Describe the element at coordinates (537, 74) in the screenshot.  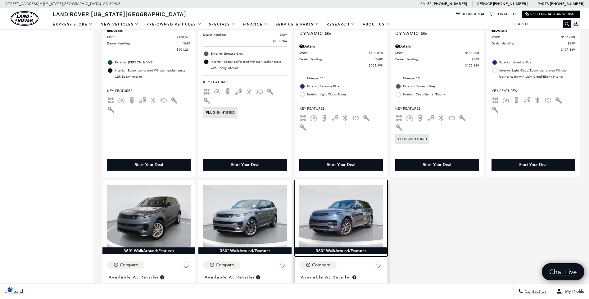
I see `span: Interior: Light Cloud/Ebony perforated Windsor leather seats with Light Cloud/Ebony interior` at that location.